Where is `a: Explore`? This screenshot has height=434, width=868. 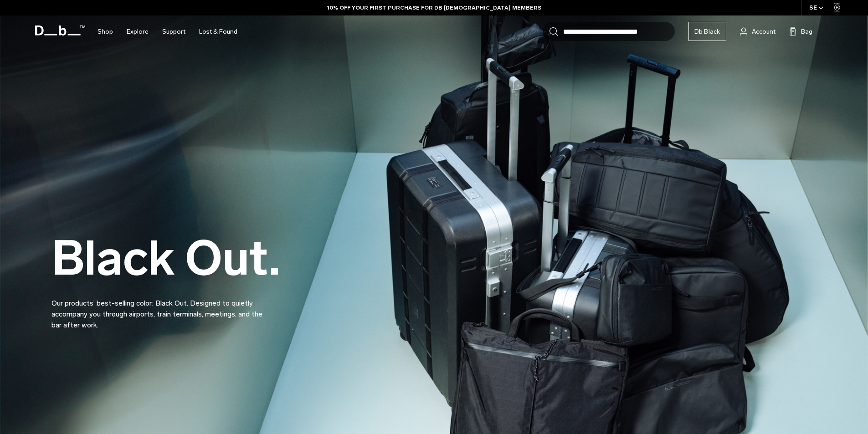 a: Explore is located at coordinates (137, 32).